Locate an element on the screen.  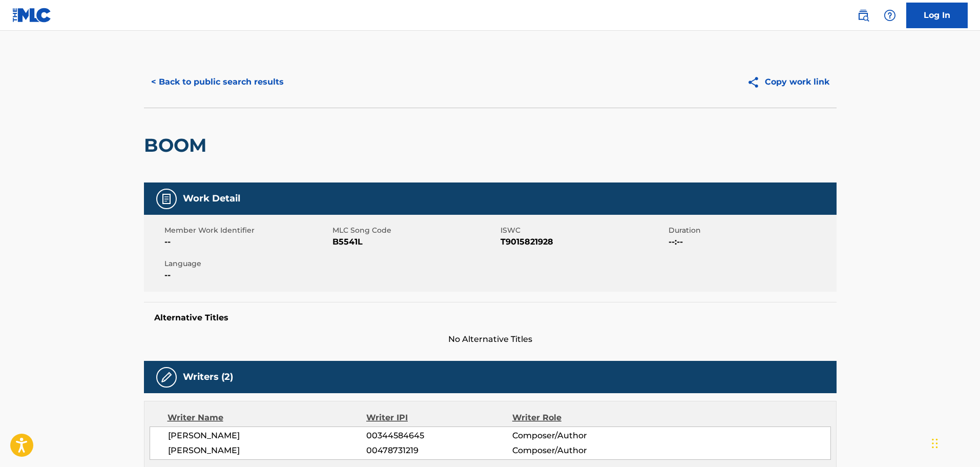
span: B5541L is located at coordinates (415, 242).